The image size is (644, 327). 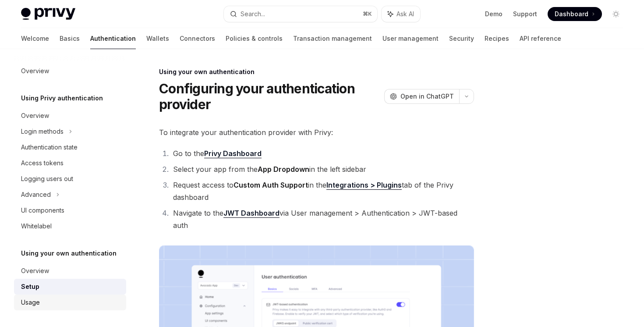 What do you see at coordinates (283, 169) in the screenshot?
I see `strong: App Dropdown` at bounding box center [283, 169].